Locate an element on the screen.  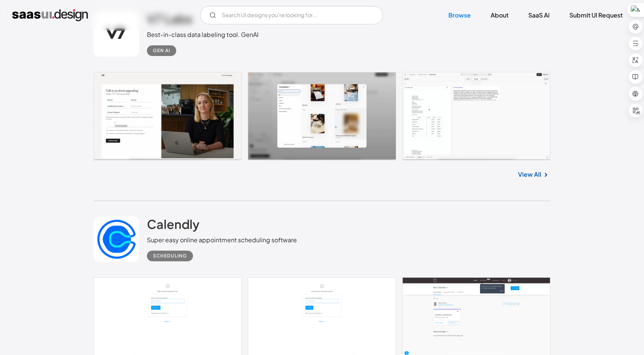
a: Submit UI Request is located at coordinates (596, 15).